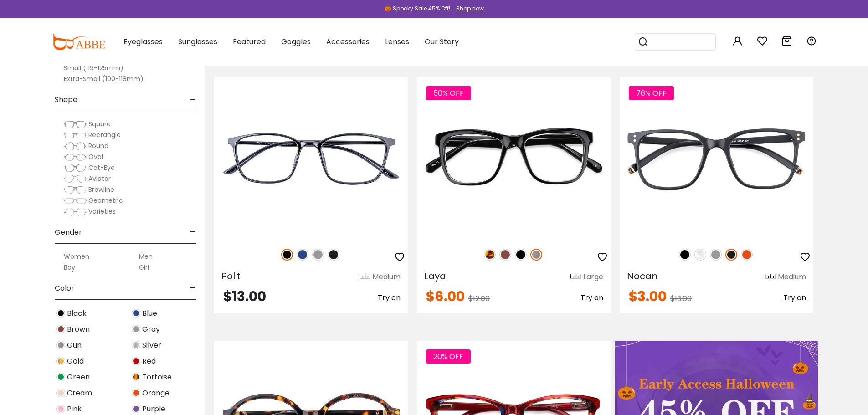 Image resolution: width=868 pixels, height=415 pixels. I want to click on label: Boy, so click(69, 267).